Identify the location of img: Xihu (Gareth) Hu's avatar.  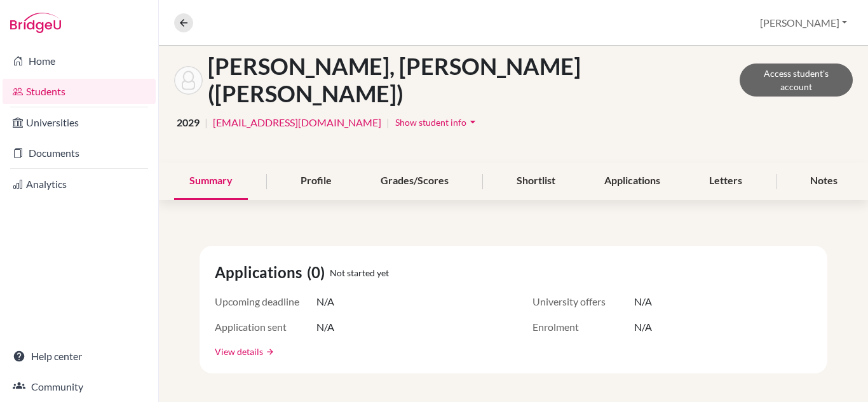
(188, 80).